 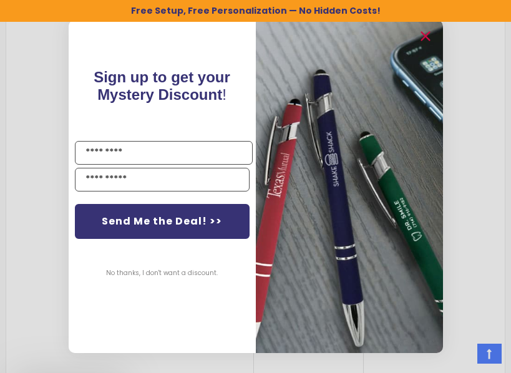 I want to click on button: Close dialog, so click(x=426, y=36).